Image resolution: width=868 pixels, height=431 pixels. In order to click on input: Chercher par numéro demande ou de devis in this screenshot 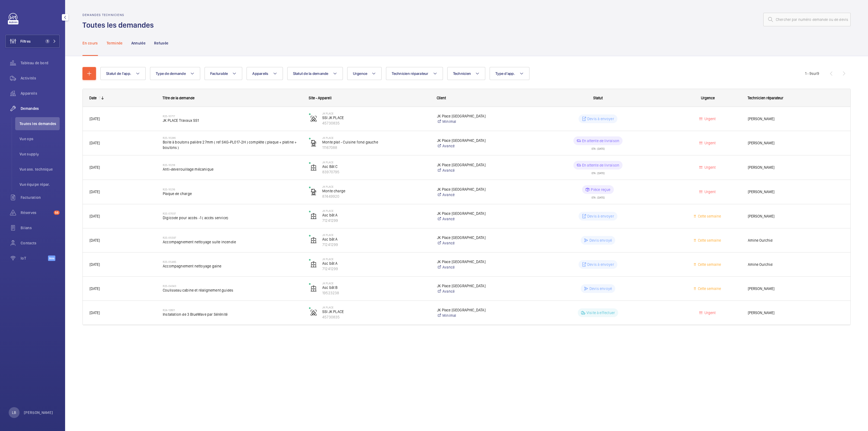, I will do `click(807, 20)`.